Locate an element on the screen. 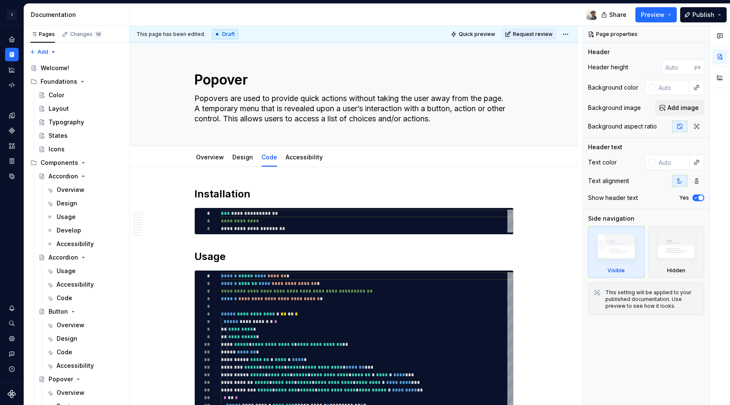 The image size is (730, 405). div: Usage is located at coordinates (66, 217).